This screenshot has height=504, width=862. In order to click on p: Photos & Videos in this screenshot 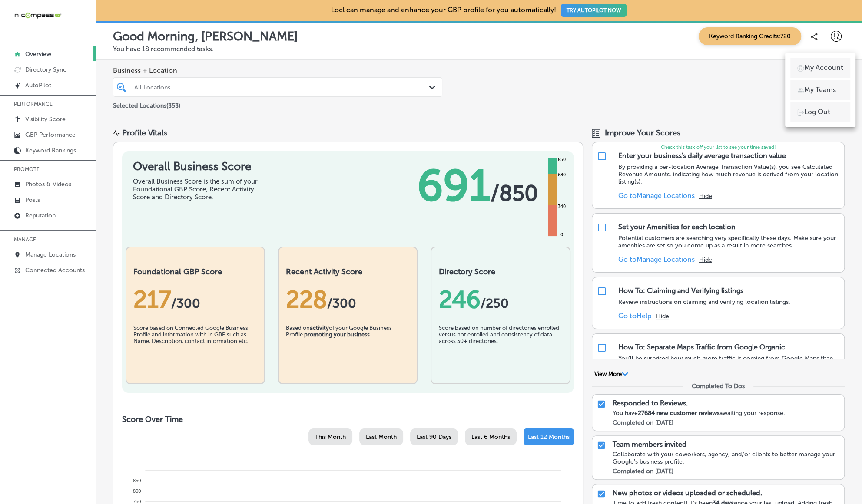, I will do `click(48, 184)`.